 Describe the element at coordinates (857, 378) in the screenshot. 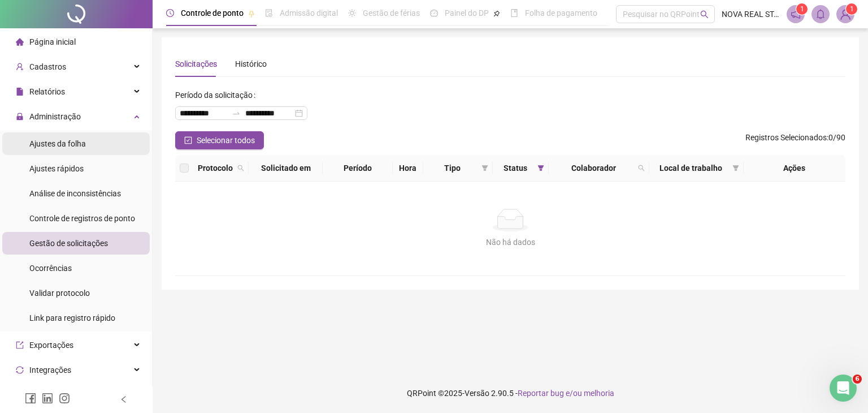

I see `span: 6` at that location.